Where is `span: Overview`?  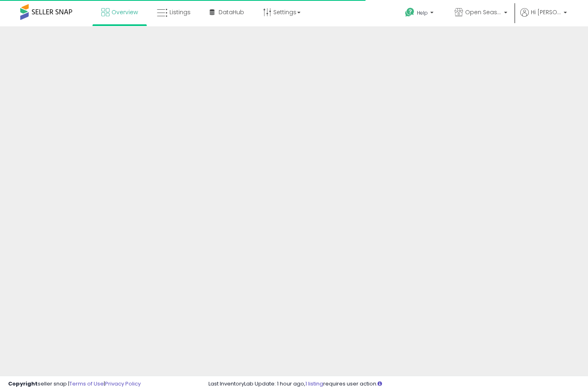 span: Overview is located at coordinates (125, 12).